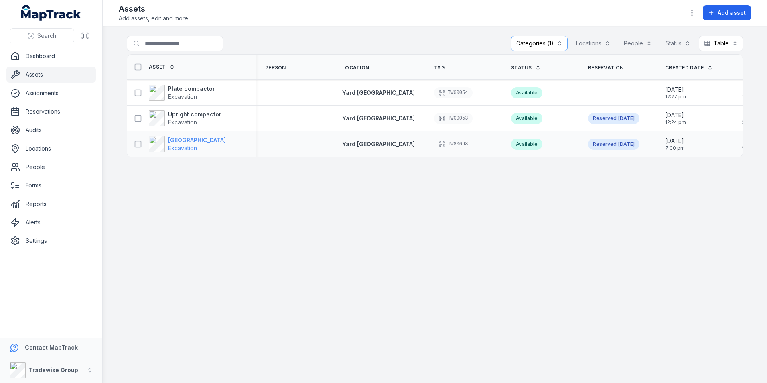 The image size is (767, 383). Describe the element at coordinates (675, 118) in the screenshot. I see `time: 18/02/2025, 12:24:39 pm` at that location.